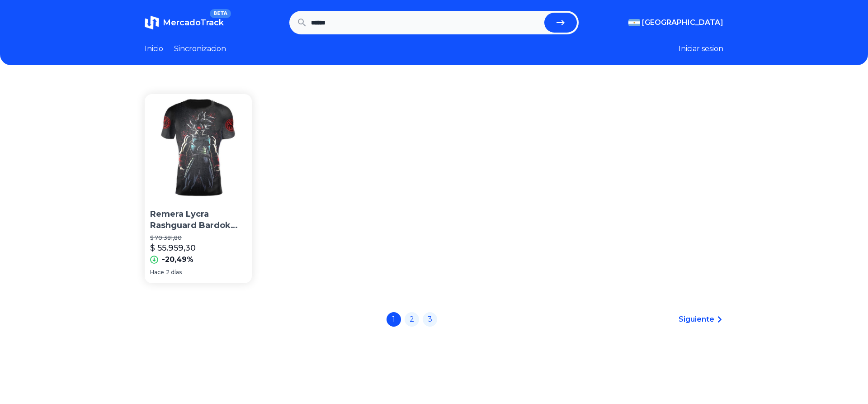 The height and width of the screenshot is (404, 868). Describe the element at coordinates (430, 320) in the screenshot. I see `a: 3` at that location.